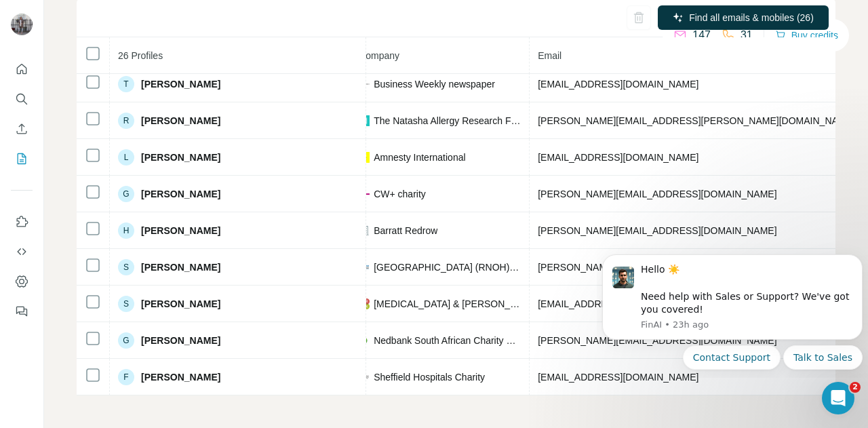 The image size is (868, 428). I want to click on span: Company, so click(379, 56).